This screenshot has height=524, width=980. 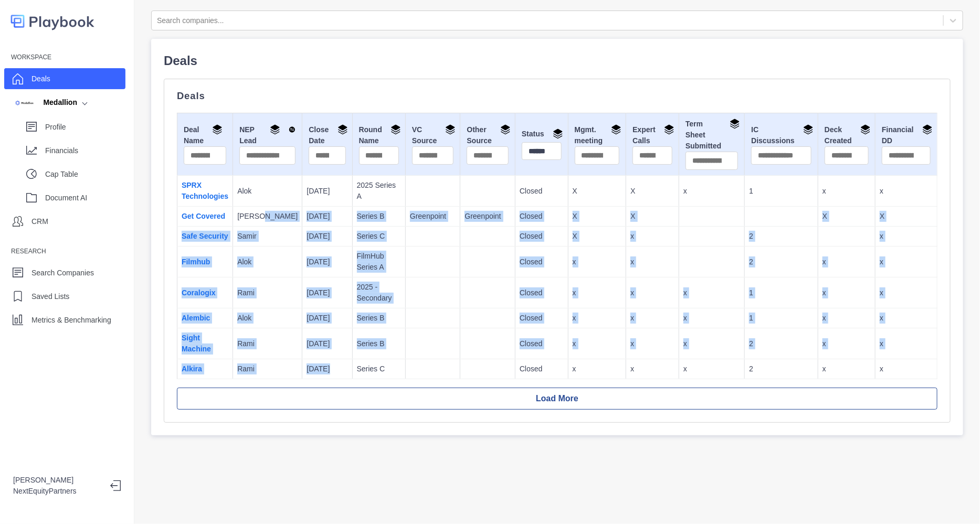 What do you see at coordinates (85, 151) in the screenshot?
I see `p: Financials` at bounding box center [85, 151].